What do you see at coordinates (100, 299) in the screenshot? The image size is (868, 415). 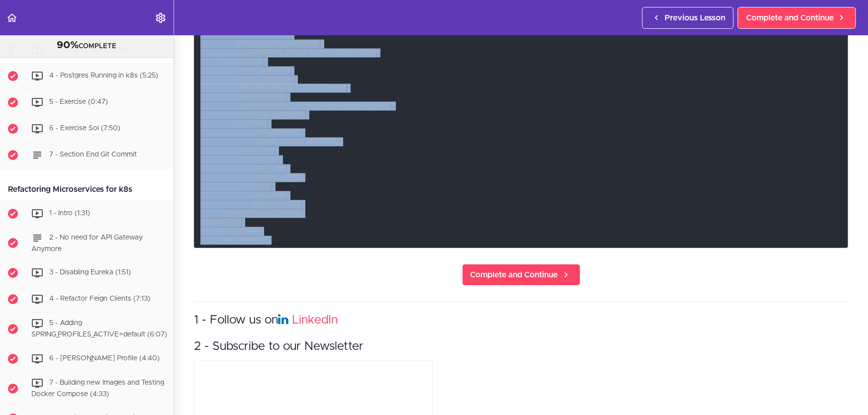 I see `span: 4 - Refactor Feign Clients (7:13)` at bounding box center [100, 299].